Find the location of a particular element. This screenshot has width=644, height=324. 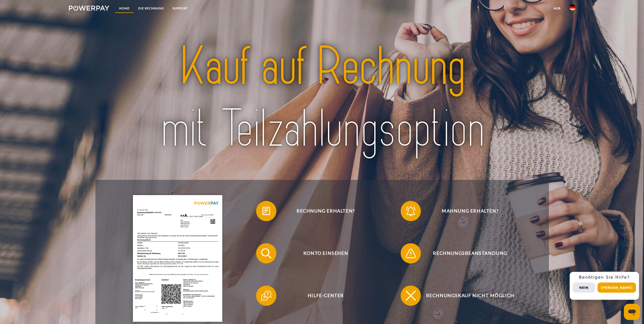

a: Hilfe-Center is located at coordinates (322, 296).